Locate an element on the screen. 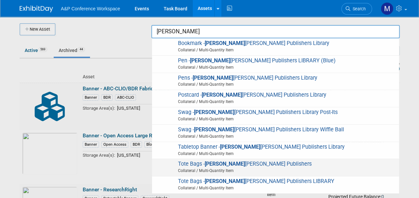 The width and height of the screenshot is (419, 198). img: Matt Hambridge is located at coordinates (387, 9).